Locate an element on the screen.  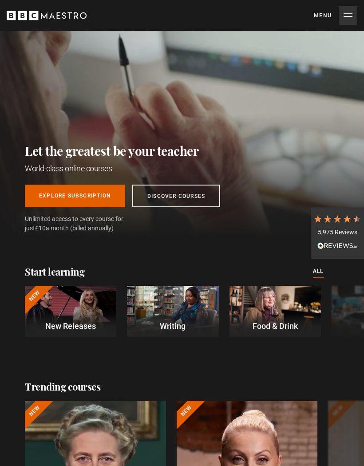
p: Writing is located at coordinates (173, 326).